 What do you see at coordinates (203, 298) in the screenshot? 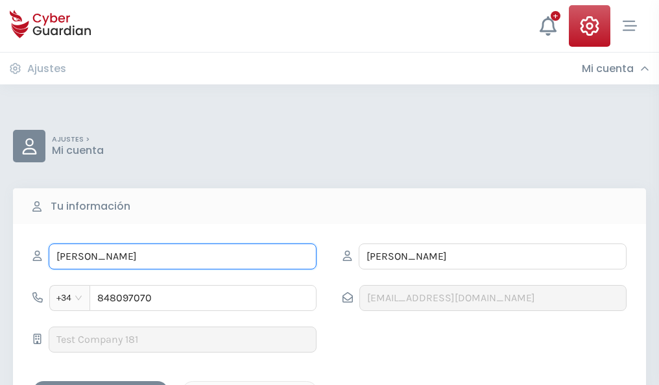
I see `input: 612345678` at bounding box center [203, 298].